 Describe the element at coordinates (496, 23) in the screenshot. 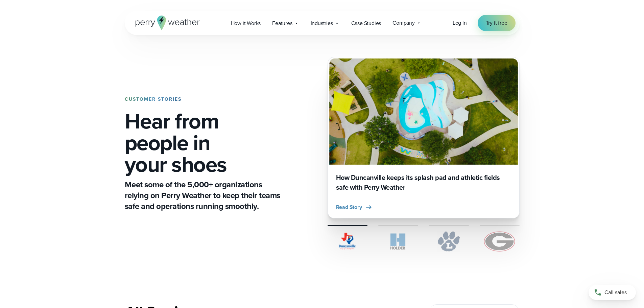

I see `a: Try it free` at that location.